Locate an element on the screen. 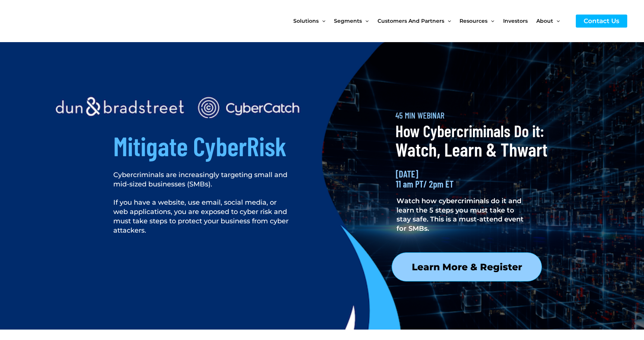 This screenshot has width=644, height=340. a: Learn More & Register is located at coordinates (467, 267).